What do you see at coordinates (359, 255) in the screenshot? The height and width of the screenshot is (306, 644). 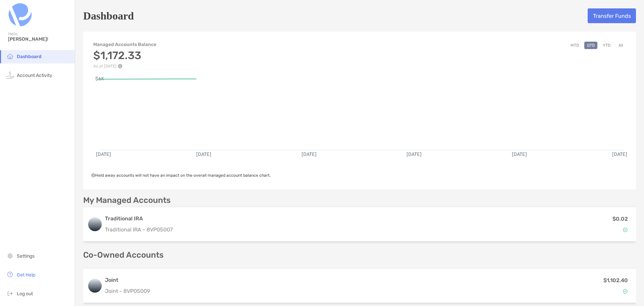 I see `p: Co-Owned Accounts` at bounding box center [359, 255].